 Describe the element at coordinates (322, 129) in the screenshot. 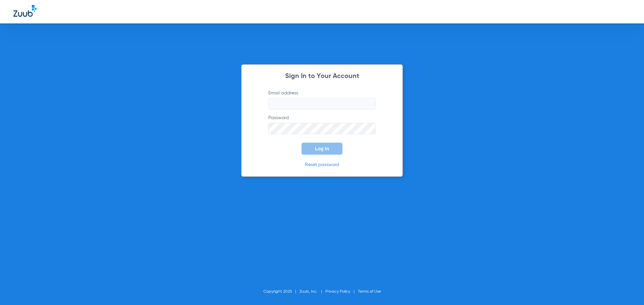

I see `input: Password` at that location.